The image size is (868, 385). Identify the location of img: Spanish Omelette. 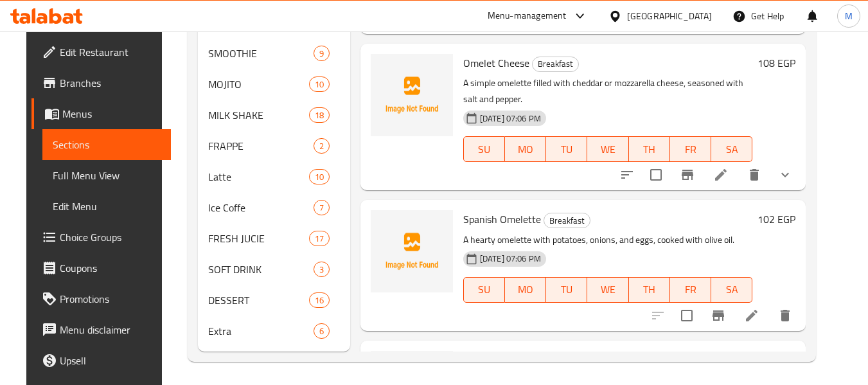
(412, 251).